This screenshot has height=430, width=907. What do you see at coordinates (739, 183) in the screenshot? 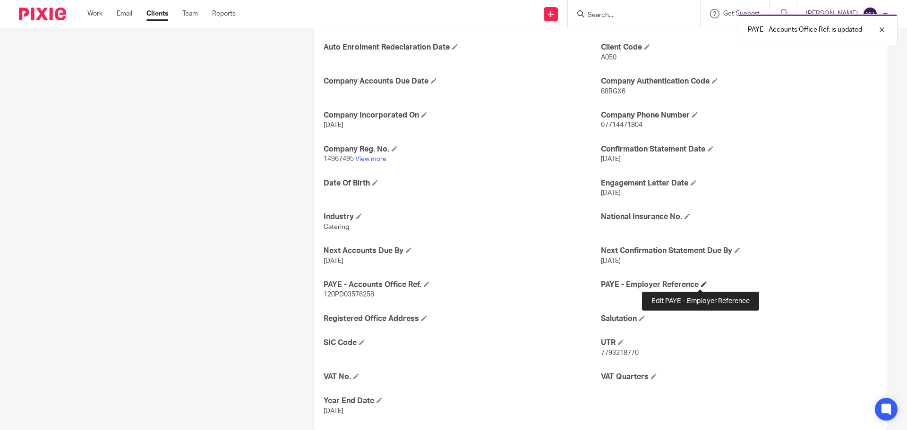
I see `h4: Engagement Letter Date` at bounding box center [739, 183].